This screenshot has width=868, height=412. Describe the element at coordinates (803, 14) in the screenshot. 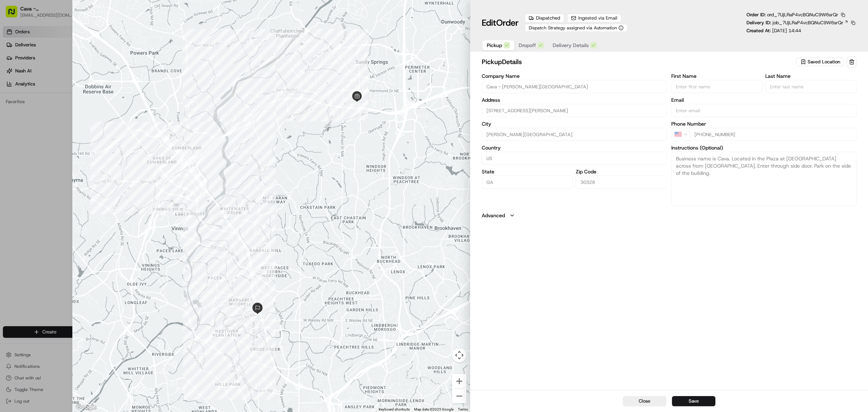

I see `span: ord_7UjLRaP4vcBQNuC9W6srQr` at that location.